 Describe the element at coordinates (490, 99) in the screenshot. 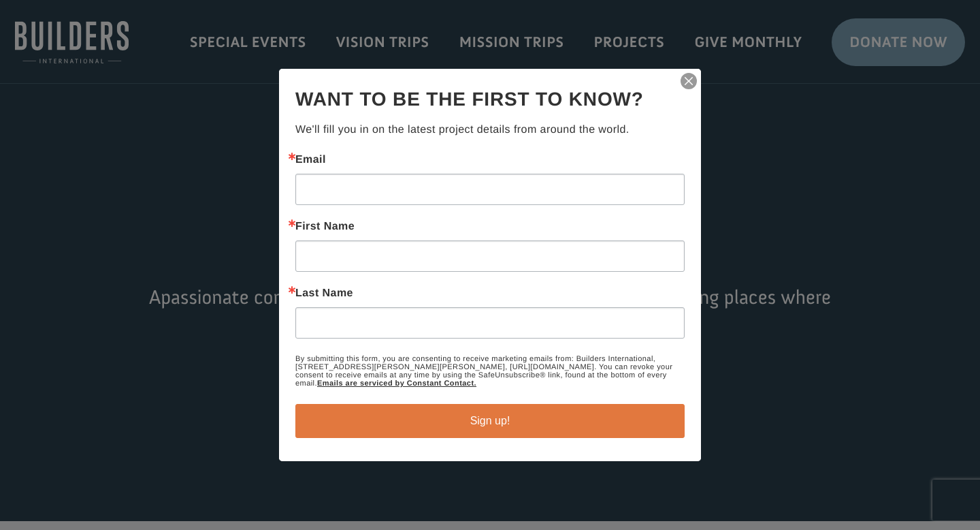

I see `h2: Want to be the first to know?` at that location.